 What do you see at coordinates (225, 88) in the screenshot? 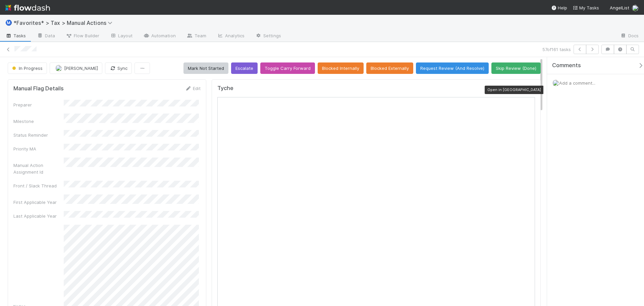
I see `h5: Tyche` at bounding box center [225, 88].